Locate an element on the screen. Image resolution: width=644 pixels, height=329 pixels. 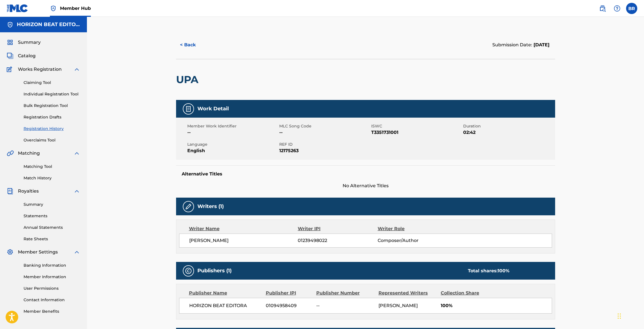
img: Works Registration is located at coordinates (11, 69).